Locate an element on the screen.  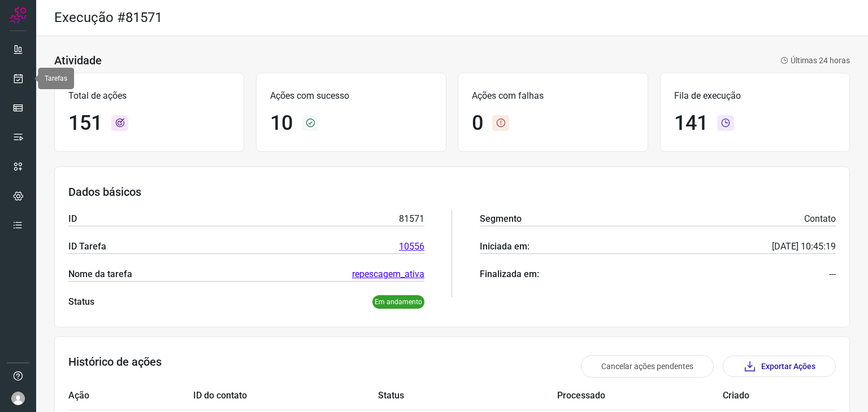
td: Status is located at coordinates (467, 396).